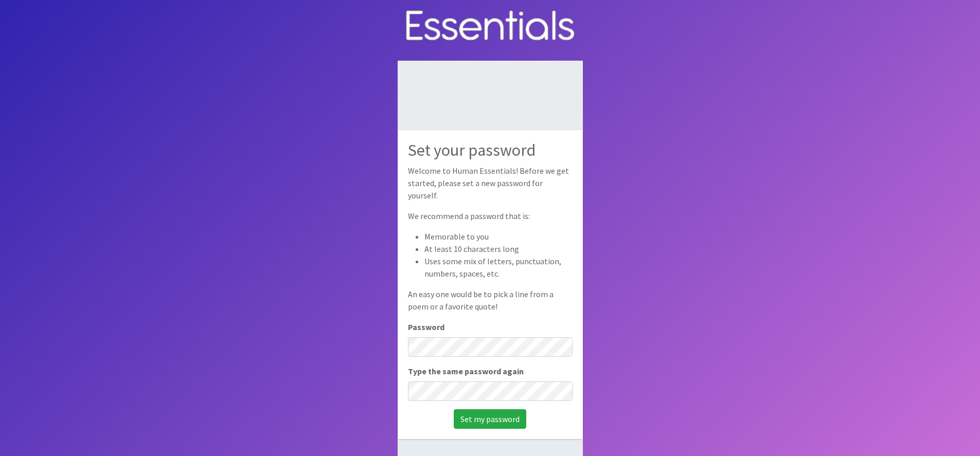  What do you see at coordinates (426, 327) in the screenshot?
I see `label: Password` at bounding box center [426, 327].